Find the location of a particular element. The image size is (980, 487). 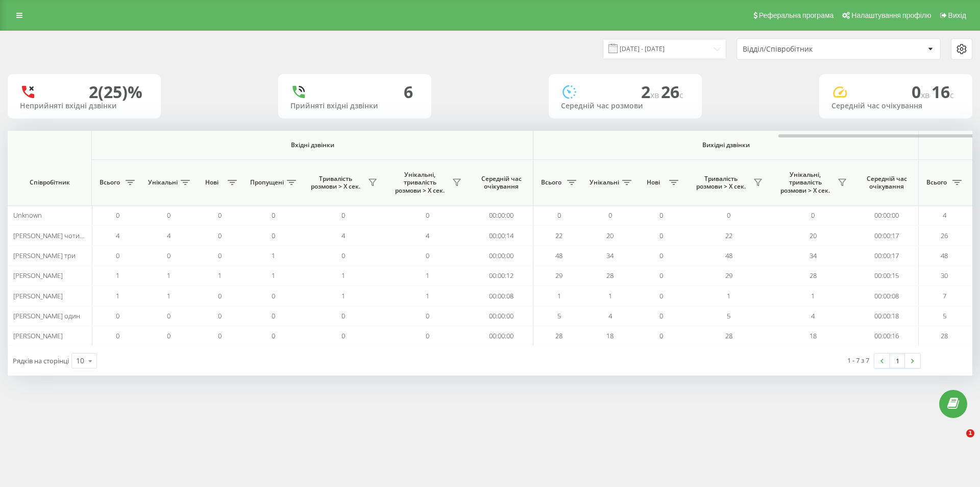

span: 2 is located at coordinates (651, 92).